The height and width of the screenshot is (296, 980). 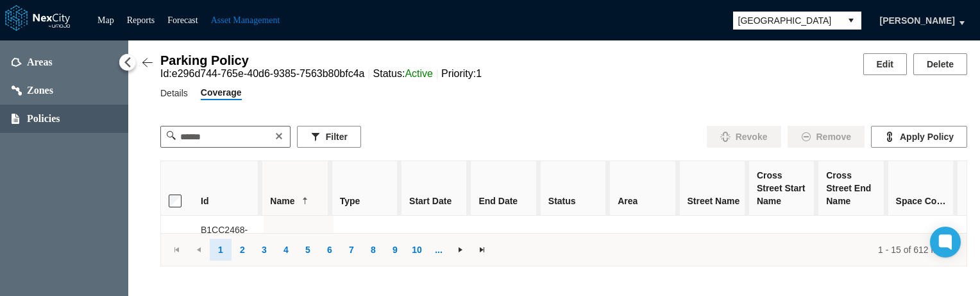 What do you see at coordinates (282, 201) in the screenshot?
I see `span: Name` at bounding box center [282, 201].